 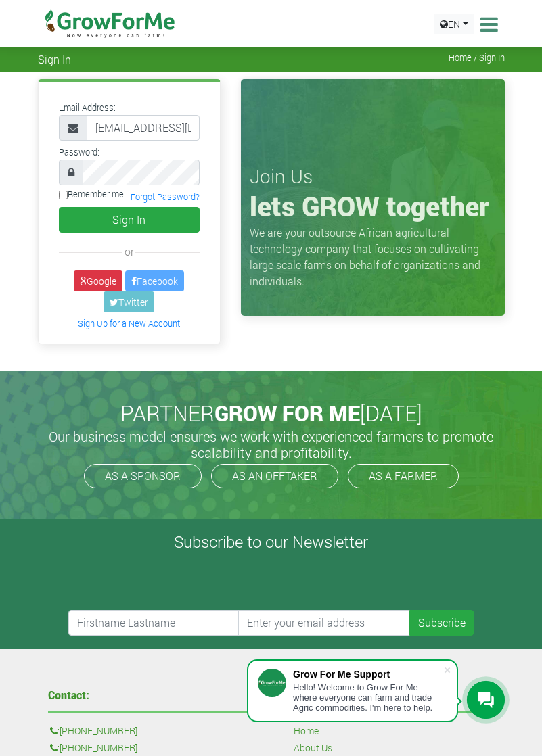 I want to click on input: Remember me, so click(x=63, y=195).